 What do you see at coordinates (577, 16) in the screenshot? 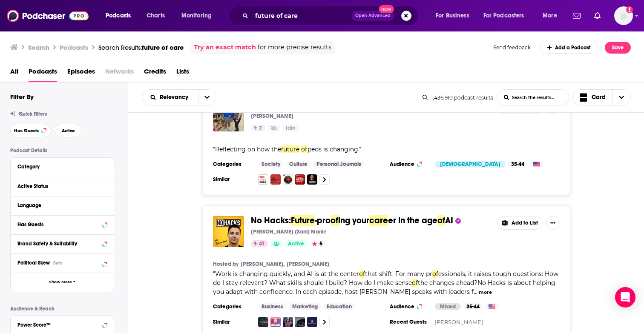
I see `a: Show notifications dropdown` at bounding box center [577, 16].